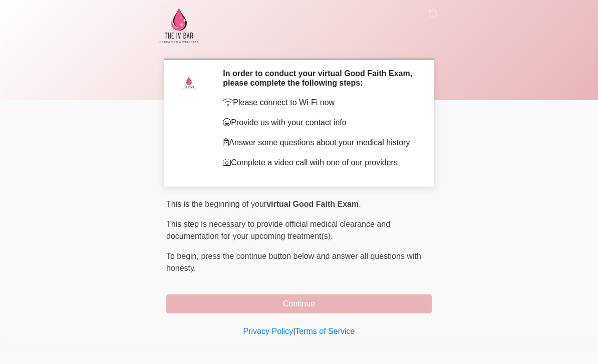 The image size is (598, 364). What do you see at coordinates (299, 304) in the screenshot?
I see `button: Continue` at bounding box center [299, 304].